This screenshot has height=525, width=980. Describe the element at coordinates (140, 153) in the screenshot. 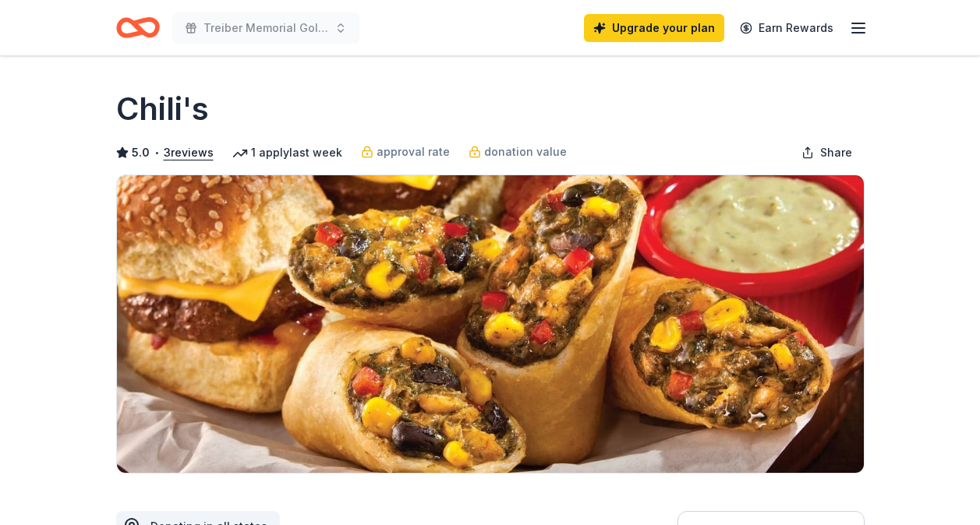

I see `span: 5.0` at that location.